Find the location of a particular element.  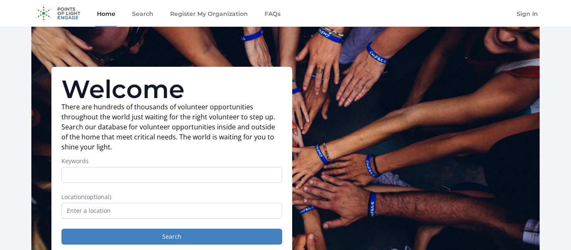

h1: Welcome is located at coordinates (172, 89).